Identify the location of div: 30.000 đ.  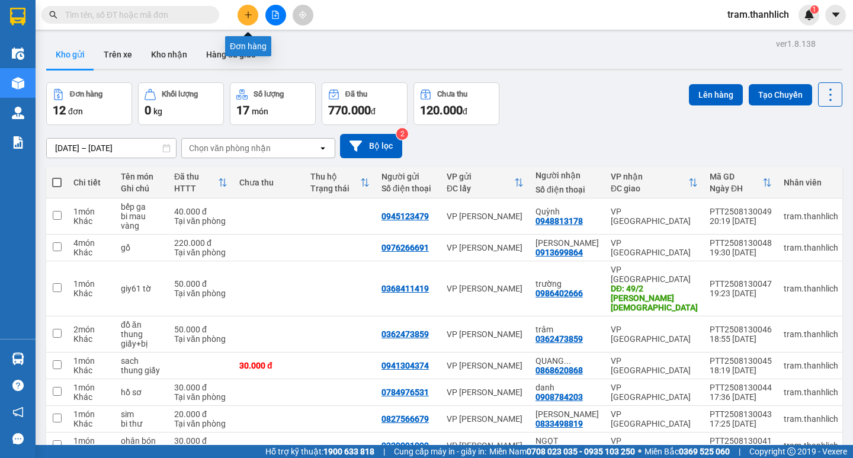
(201, 388).